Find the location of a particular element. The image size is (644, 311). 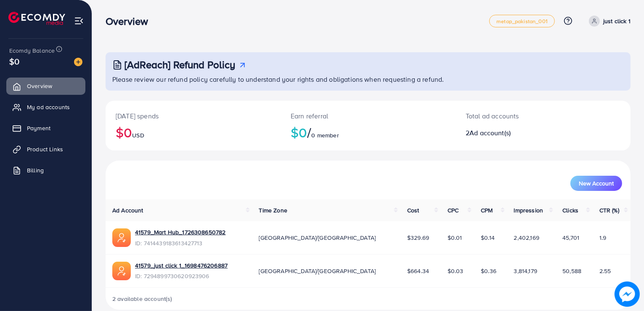

img: logo is located at coordinates (37, 19).